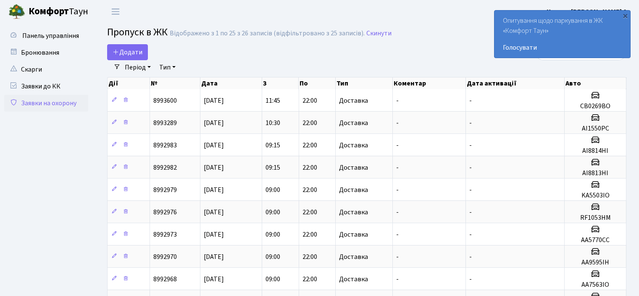 The width and height of the screenshot is (639, 296). I want to click on a: Заявки на охорону, so click(46, 103).